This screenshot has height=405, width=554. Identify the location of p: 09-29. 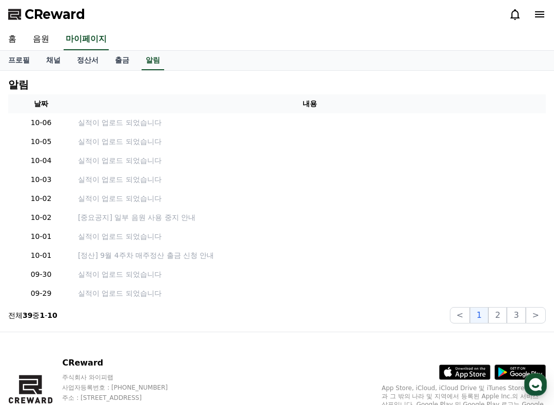
(41, 293).